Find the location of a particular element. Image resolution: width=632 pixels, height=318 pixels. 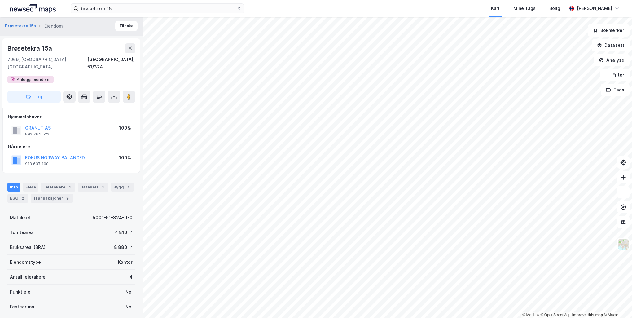

div: Bolig is located at coordinates (555, 8).